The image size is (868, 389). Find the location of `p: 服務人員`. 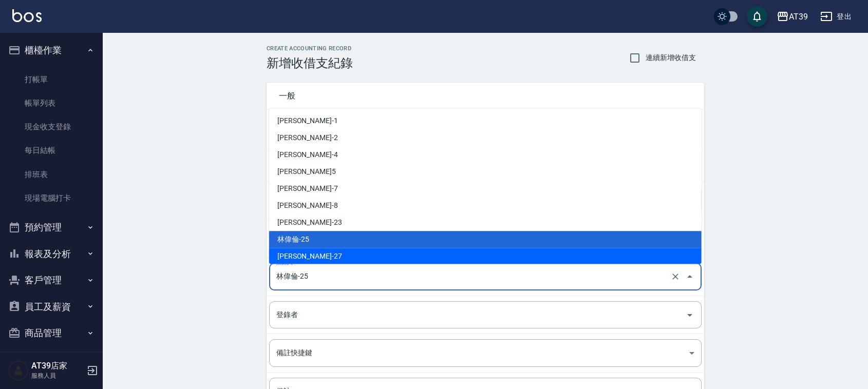

p: 服務人員 is located at coordinates (58, 376).